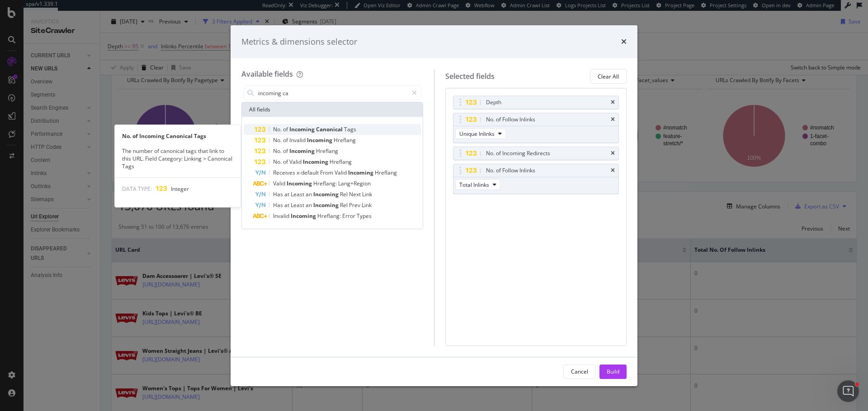 The height and width of the screenshot is (411, 868). Describe the element at coordinates (608, 76) in the screenshot. I see `button: Clear All` at that location.